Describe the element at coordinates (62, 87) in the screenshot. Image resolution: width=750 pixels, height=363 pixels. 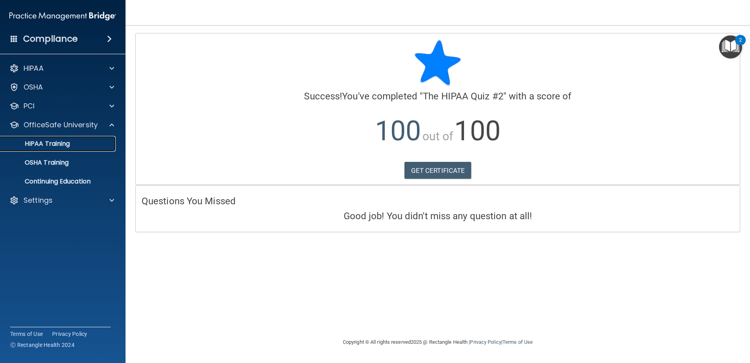
I see `a: OSHA` at that location.